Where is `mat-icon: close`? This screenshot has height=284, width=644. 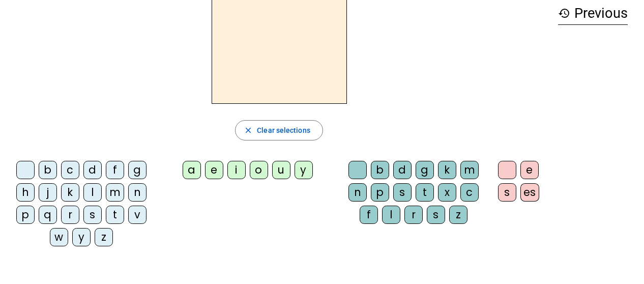 mat-icon: close is located at coordinates (248, 131).